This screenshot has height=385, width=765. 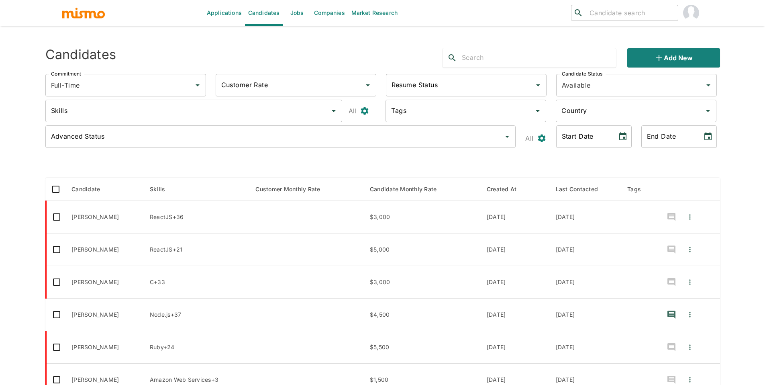 I want to click on label: Commitment, so click(x=66, y=73).